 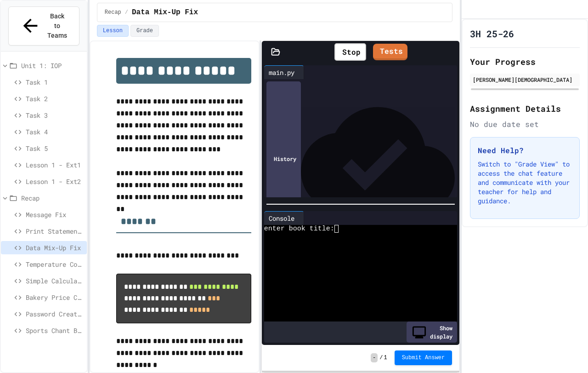 What do you see at coordinates (54, 182) in the screenshot?
I see `span: Lesson 1 - Ext2` at bounding box center [54, 182].